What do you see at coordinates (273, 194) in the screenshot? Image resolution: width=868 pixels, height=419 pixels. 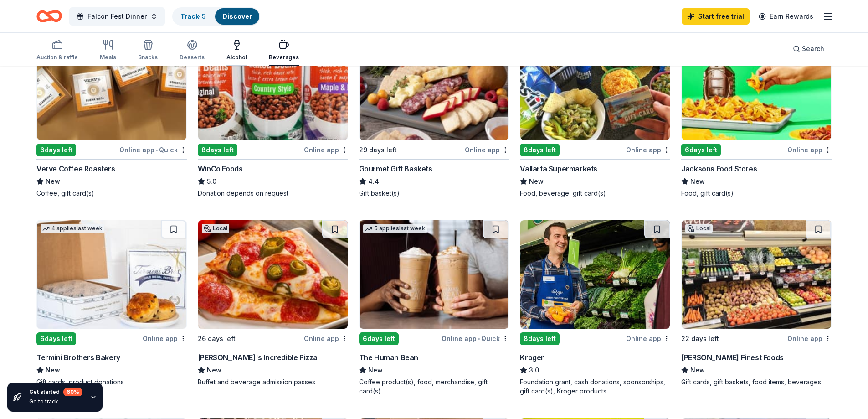 I see `div: Donation depends on request` at bounding box center [273, 194].